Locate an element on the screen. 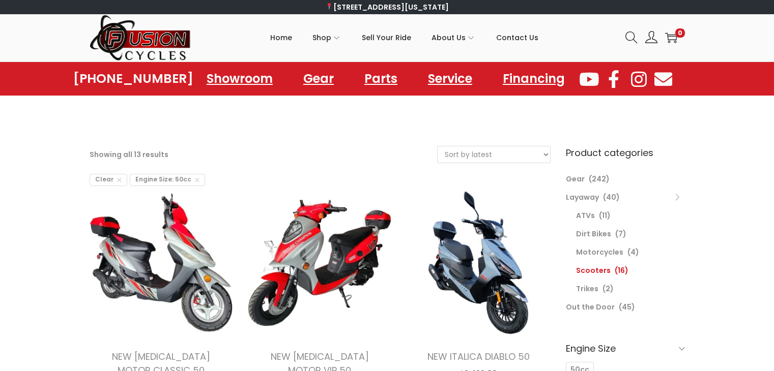 This screenshot has height=371, width=774. span: Clear is located at coordinates (108, 180).